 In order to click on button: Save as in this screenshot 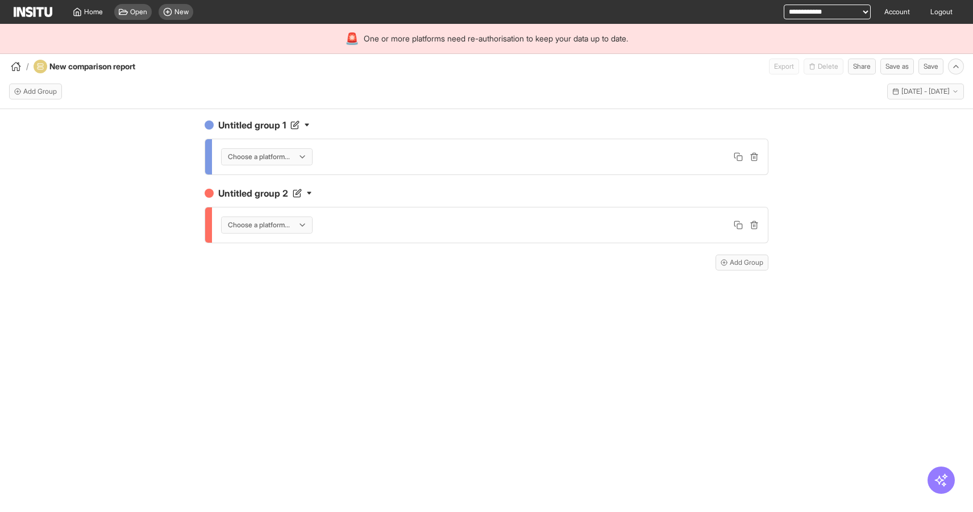, I will do `click(897, 67)`.